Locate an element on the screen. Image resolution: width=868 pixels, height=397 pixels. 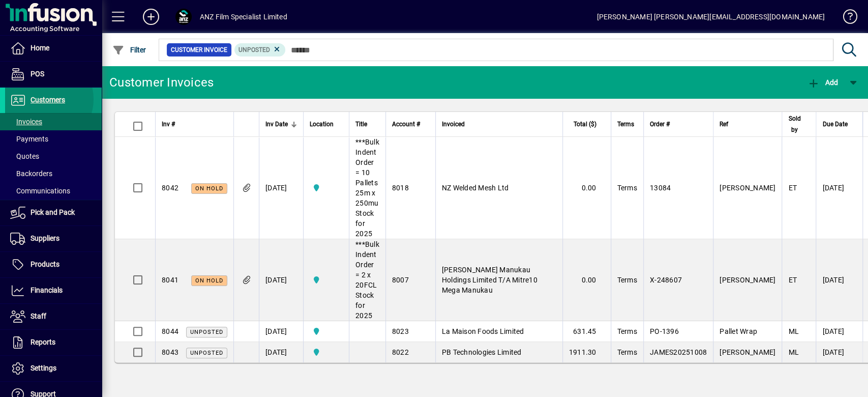
span: Order # is located at coordinates (659, 124).